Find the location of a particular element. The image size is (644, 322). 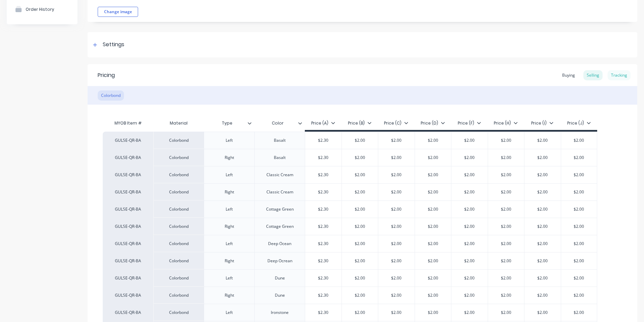

div: GULSE-QR-BAColorbondLeftCottage Green$2.30$2.00$2.00$2.00$2.00$2.00$2.00$2.00 is located at coordinates (350, 209).